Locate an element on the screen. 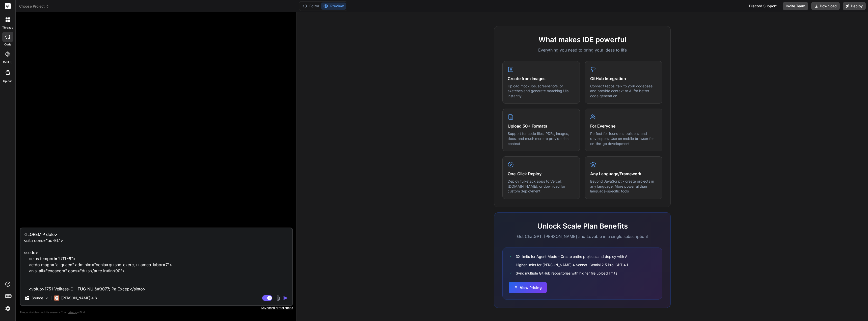 Image resolution: width=868 pixels, height=321 pixels. p: Perfect for founders, builders, and developers. Use on mobile browser for on-the-go development is located at coordinates (624, 138).